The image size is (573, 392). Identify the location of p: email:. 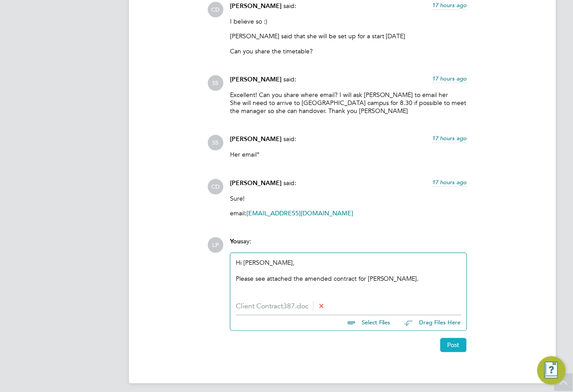
(348, 213).